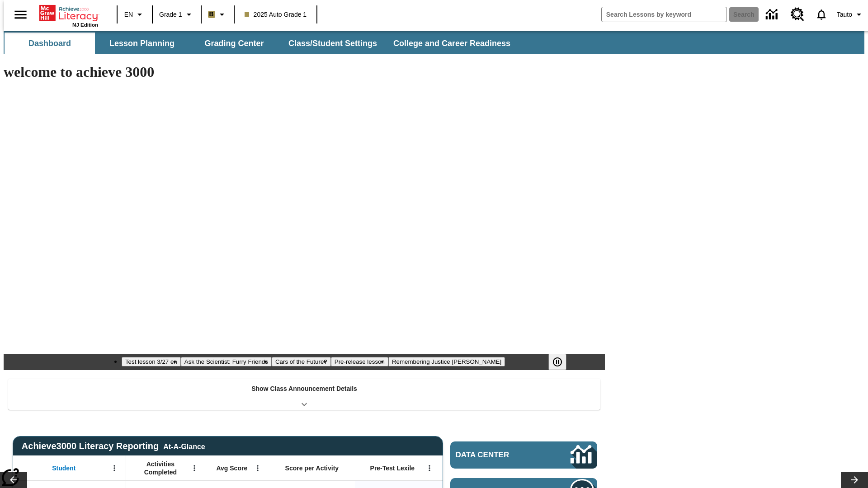 The image size is (868, 488). I want to click on div: Home, so click(68, 15).